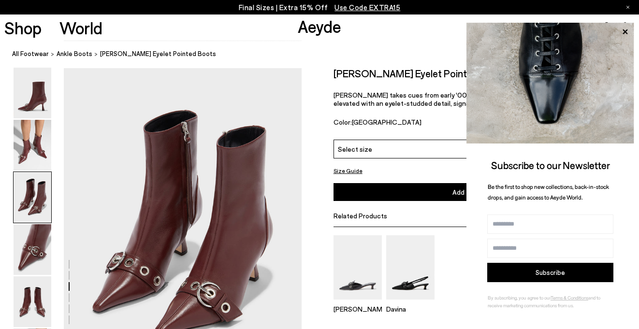 This screenshot has width=639, height=329. I want to click on span: Navigate to /collections/ss25-final-sizes, so click(367, 7).